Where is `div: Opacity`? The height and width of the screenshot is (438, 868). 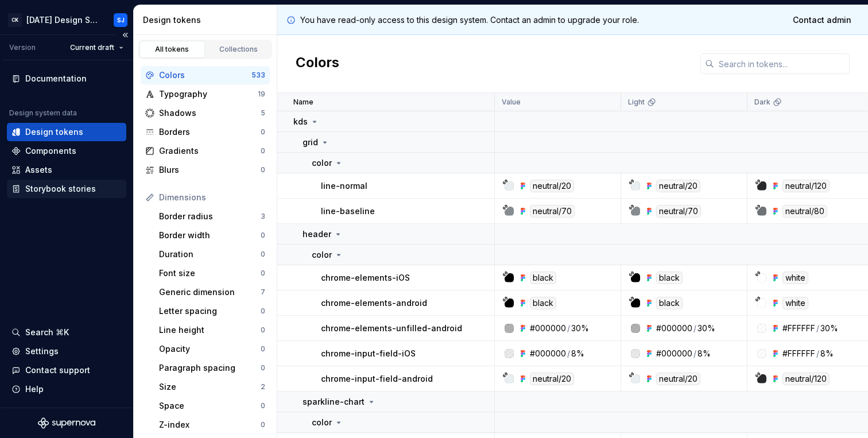
div: Opacity is located at coordinates (209, 349).